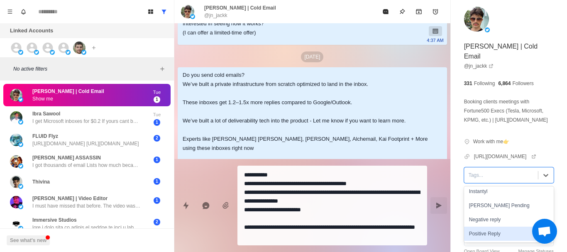  I want to click on p: I got thousands of email Lists how much because I stopped doing email marketing prices to high to..., so click(86, 165).